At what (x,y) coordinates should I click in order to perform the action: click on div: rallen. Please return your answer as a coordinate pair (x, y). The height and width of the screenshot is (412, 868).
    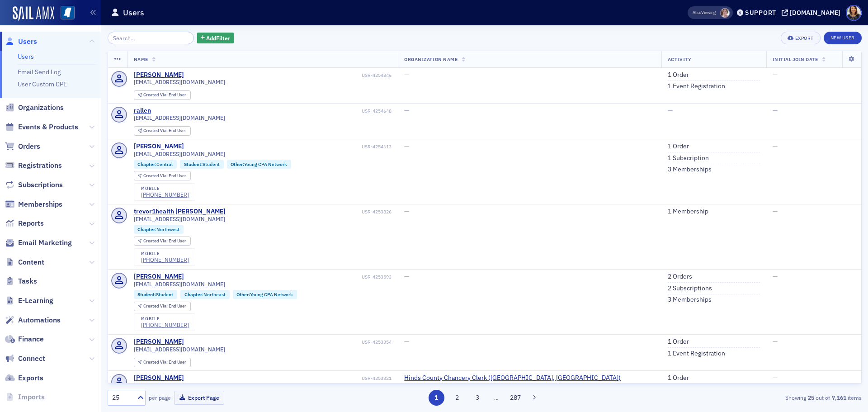
    Looking at the image, I should click on (142, 111).